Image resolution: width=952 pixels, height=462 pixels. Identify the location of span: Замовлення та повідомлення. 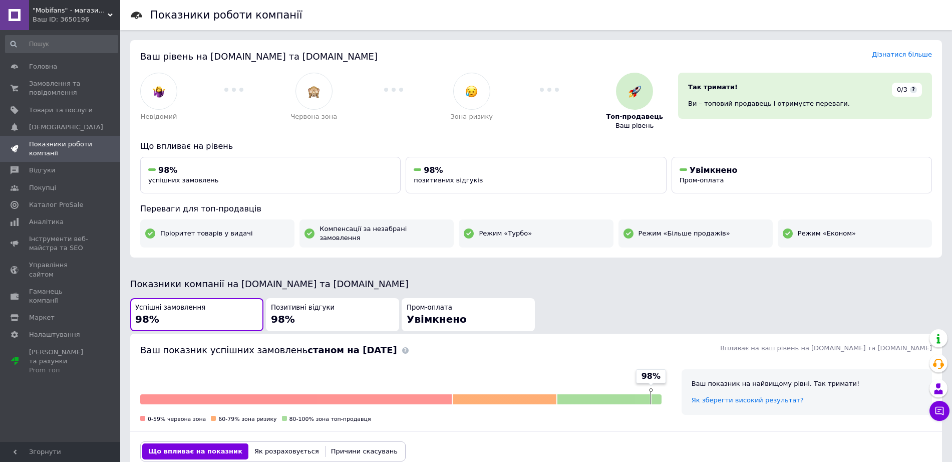
(61, 88).